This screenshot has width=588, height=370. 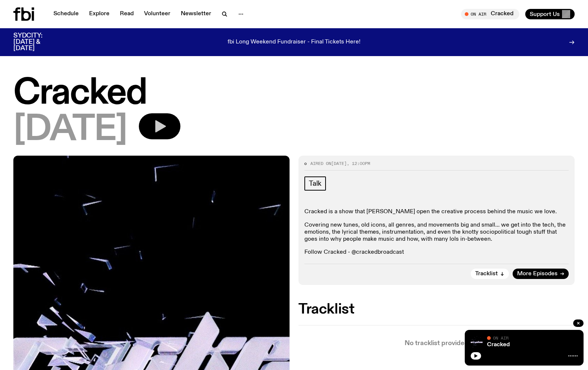 What do you see at coordinates (127, 14) in the screenshot?
I see `a: Read` at bounding box center [127, 14].